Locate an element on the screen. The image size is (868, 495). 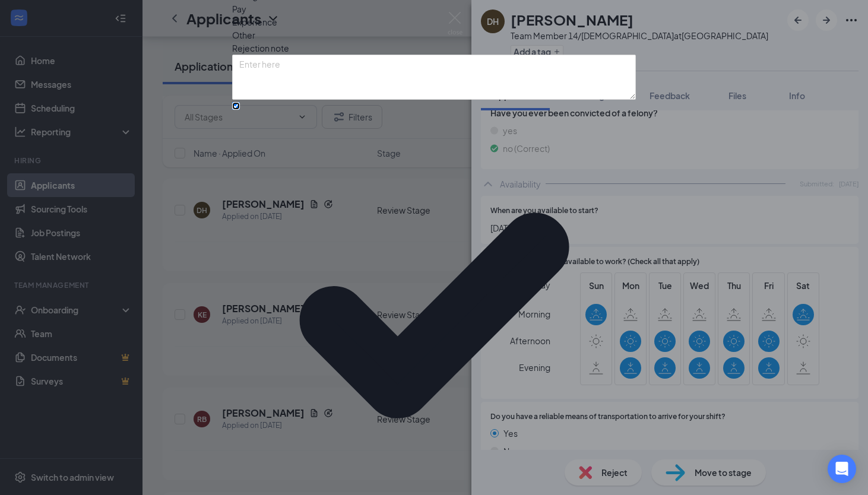
span: Rejection note is located at coordinates (261, 48).